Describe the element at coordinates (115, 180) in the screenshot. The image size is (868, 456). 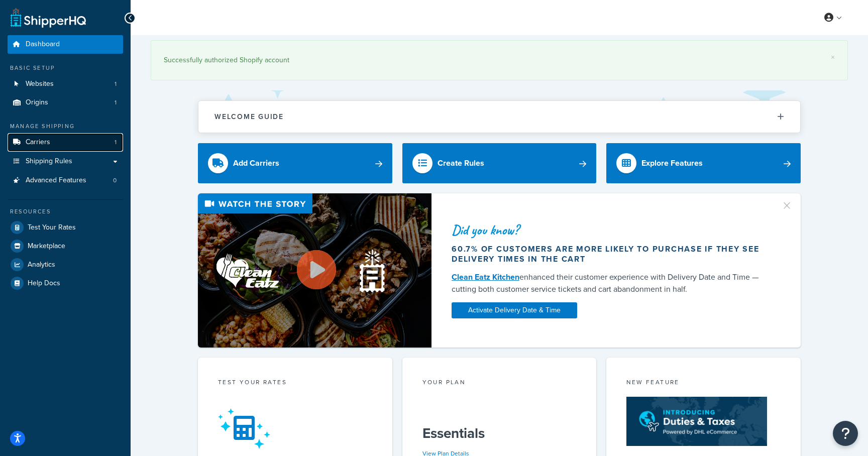
I see `span: 0` at that location.